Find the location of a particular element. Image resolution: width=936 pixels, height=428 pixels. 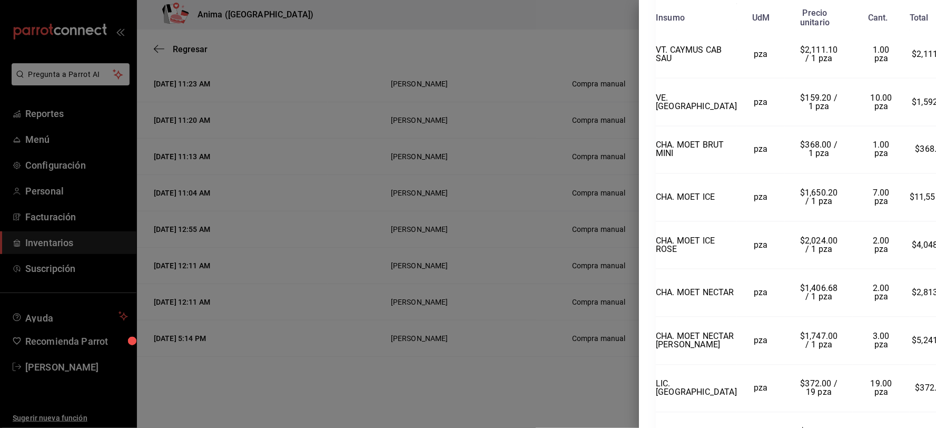

span: $1,406.68 / 1 pza is located at coordinates (820, 292).